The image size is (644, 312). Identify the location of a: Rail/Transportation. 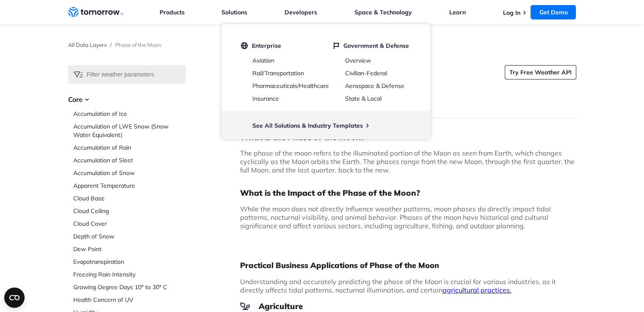
(278, 73).